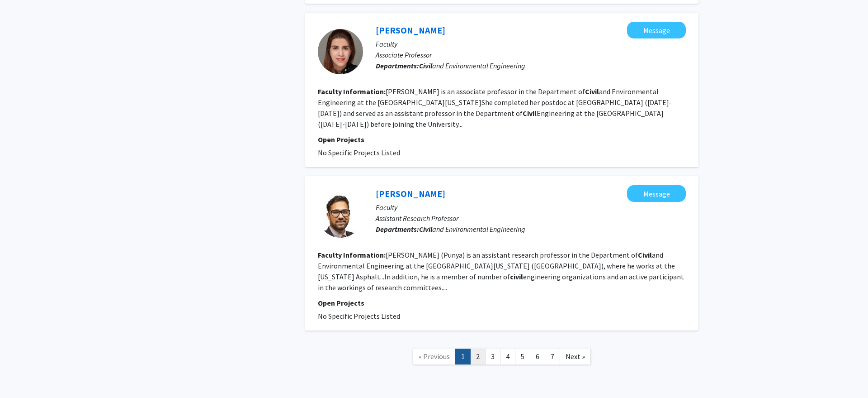 The width and height of the screenshot is (868, 398). I want to click on a: 3, so click(493, 356).